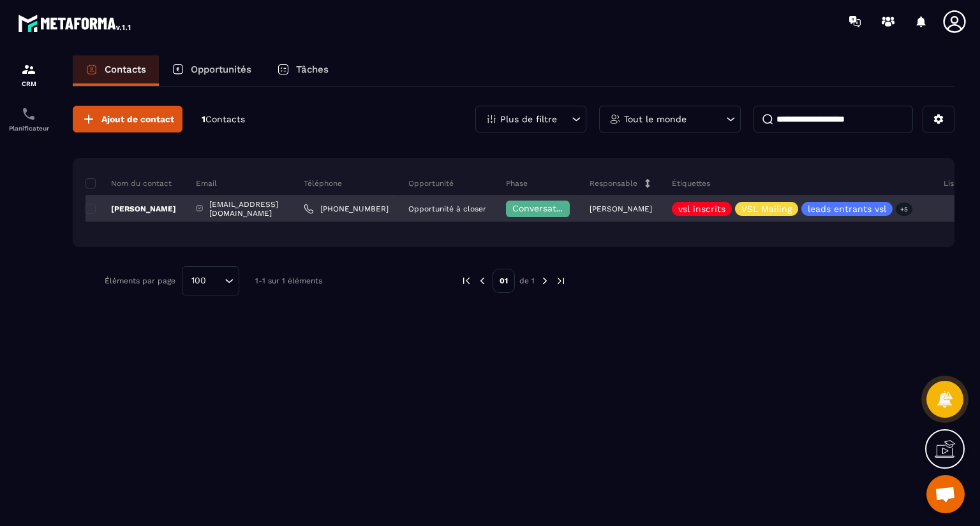 Image resolution: width=980 pixels, height=526 pixels. I want to click on p: de 1, so click(526, 280).